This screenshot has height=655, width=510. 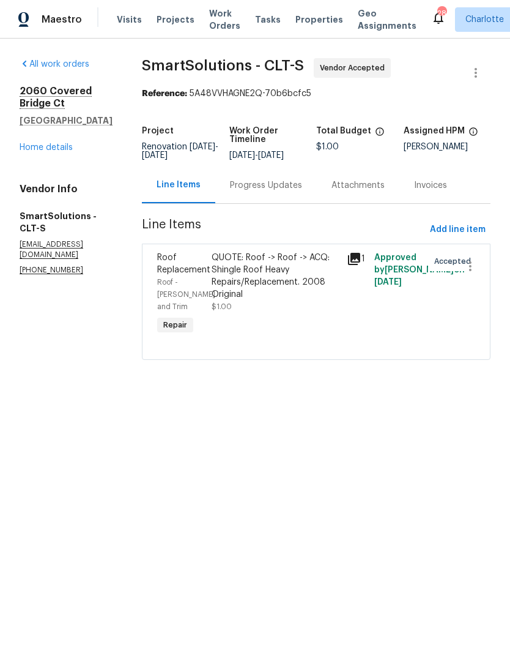 I want to click on span: Geo Assignments, so click(x=387, y=20).